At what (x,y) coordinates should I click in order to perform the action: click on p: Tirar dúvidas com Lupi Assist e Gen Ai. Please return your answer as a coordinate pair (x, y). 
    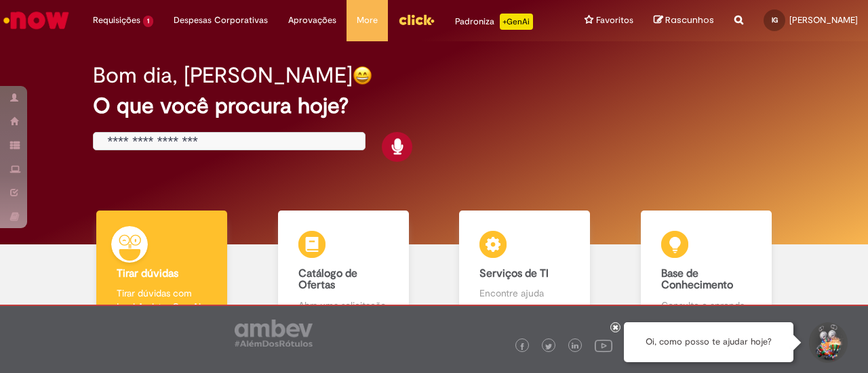
    Looking at the image, I should click on (161, 300).